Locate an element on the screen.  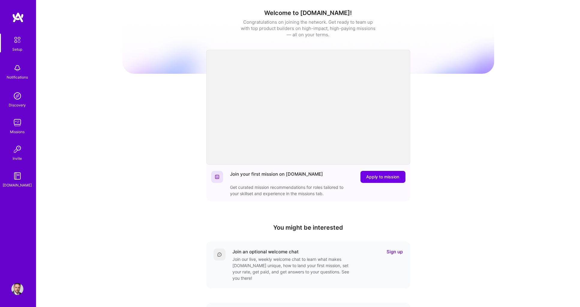
div: Join an optional welcome chat is located at coordinates (266, 252).